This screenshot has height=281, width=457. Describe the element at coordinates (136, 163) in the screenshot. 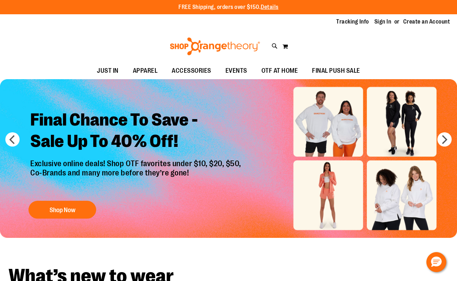

I see `a: Final Chance To Save -Sale Up To 40% Off! Exclusive online deals! Shop OTF favorites under $10, $...` at that location.